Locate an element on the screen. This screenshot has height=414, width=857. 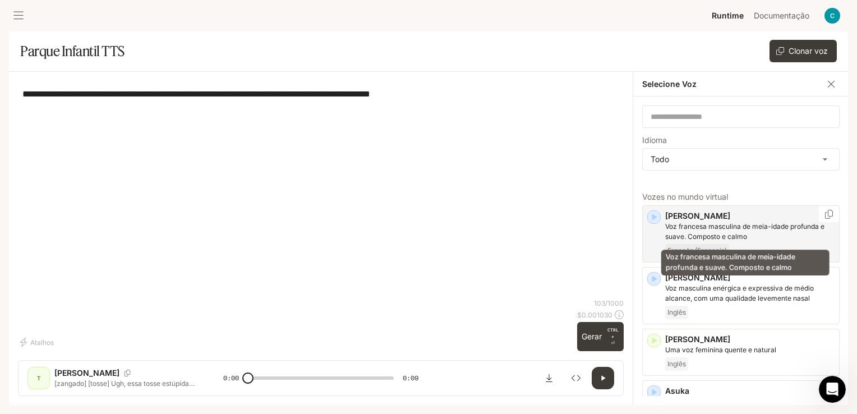
p: Voz masculina enérgica e expressiva de médio alcance, com uma qualidade levemente nasal is located at coordinates (750, 293).